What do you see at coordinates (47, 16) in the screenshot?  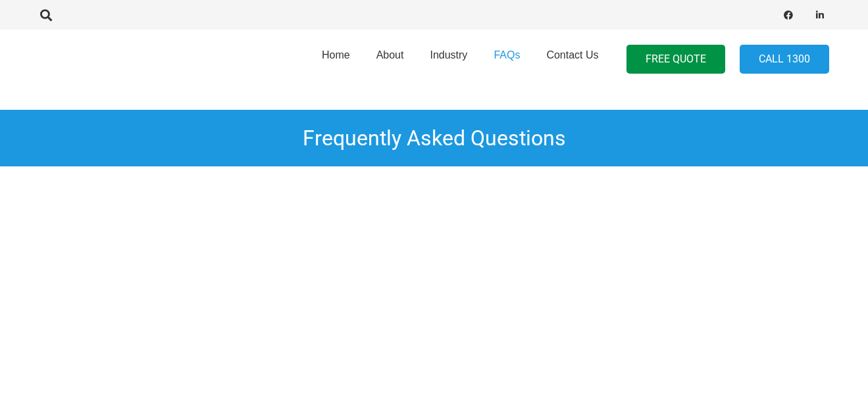 I see `a: Search` at bounding box center [47, 16].